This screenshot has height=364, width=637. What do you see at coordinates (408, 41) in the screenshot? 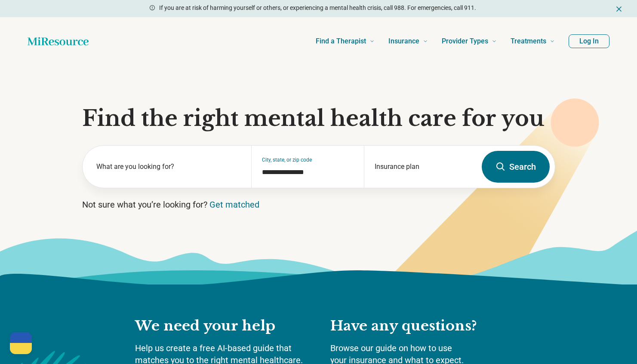
I see `a: Insurance` at bounding box center [408, 41].